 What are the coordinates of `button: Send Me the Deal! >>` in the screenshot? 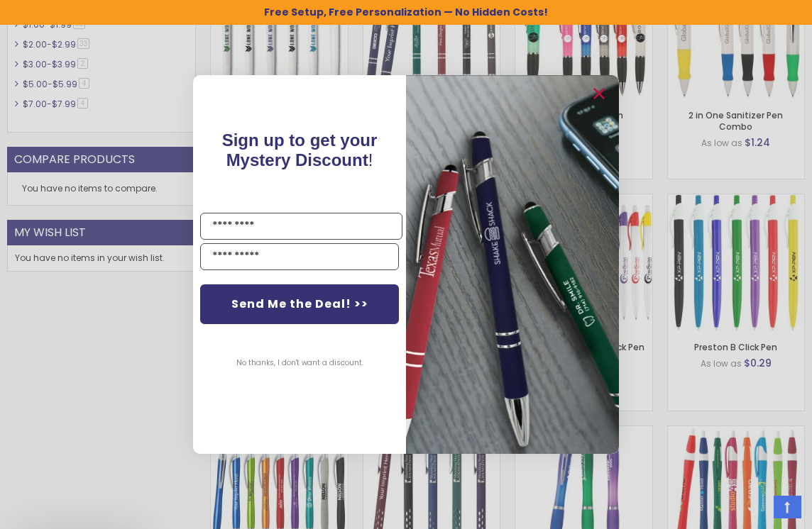 It's located at (299, 305).